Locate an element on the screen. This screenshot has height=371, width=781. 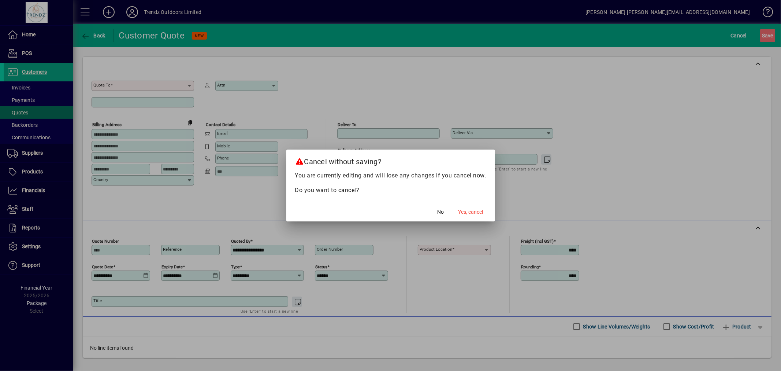
h2: Cancel without saving? is located at coordinates (391, 160).